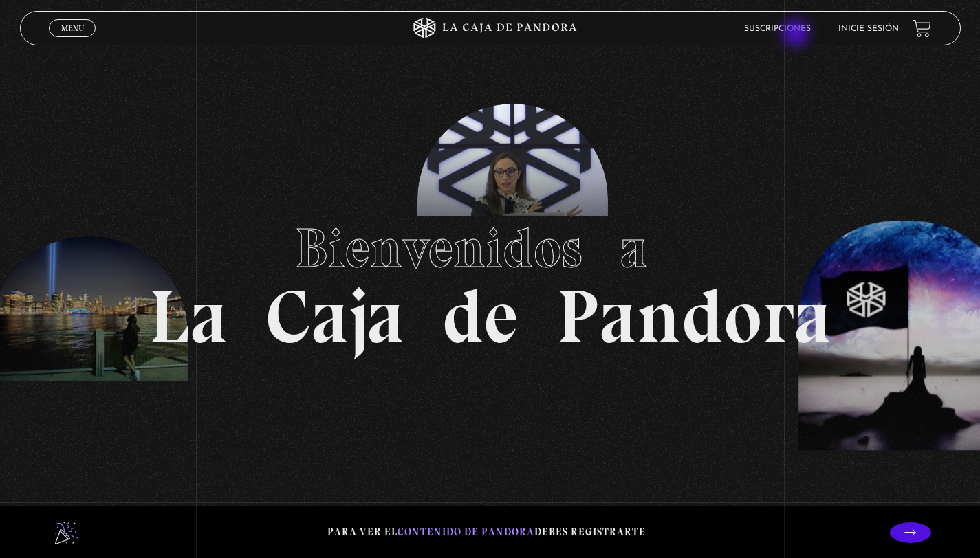 The width and height of the screenshot is (980, 558). Describe the element at coordinates (72, 40) in the screenshot. I see `span: Cerrar` at that location.